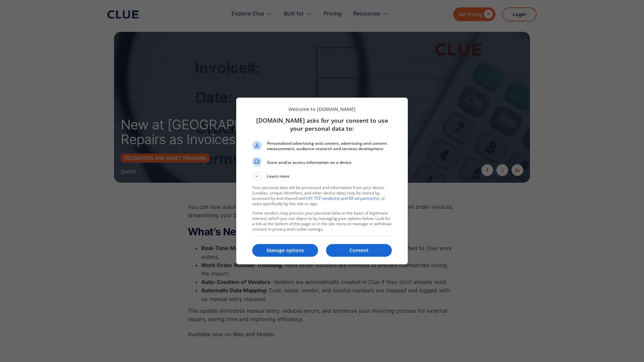 This screenshot has width=644, height=362. Describe the element at coordinates (278, 177) in the screenshot. I see `span: Learn more` at that location.